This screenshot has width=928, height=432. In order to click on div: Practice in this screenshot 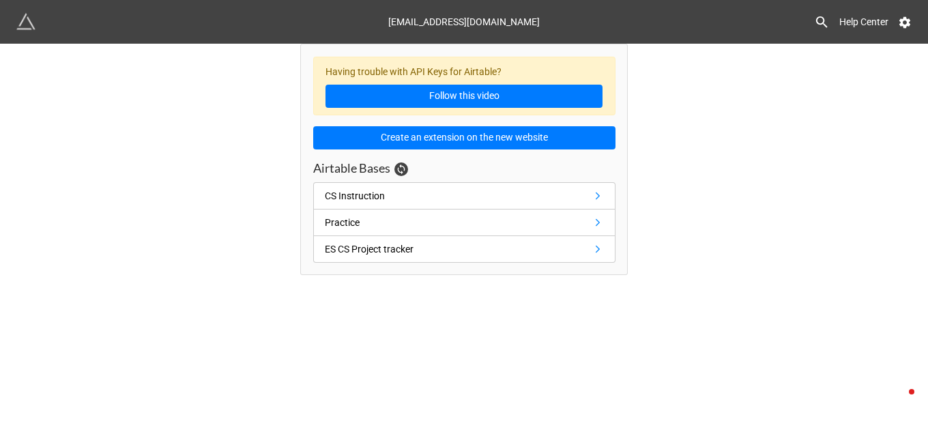, I will do `click(342, 222)`.